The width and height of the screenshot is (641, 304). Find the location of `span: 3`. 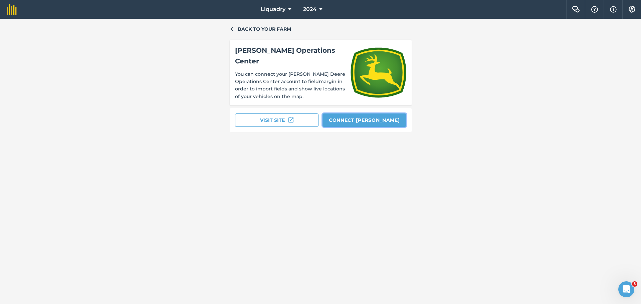

span: 3 is located at coordinates (635, 284).